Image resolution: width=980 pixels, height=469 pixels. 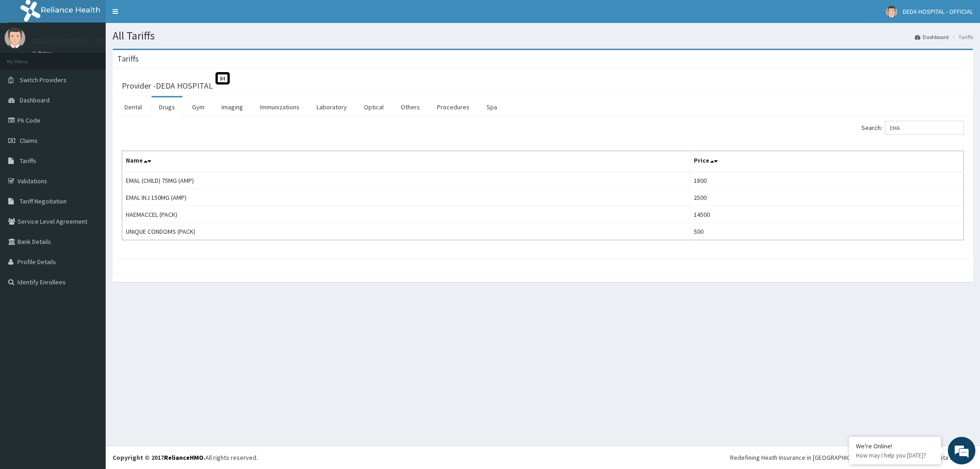 I want to click on h1: All Tariffs, so click(x=543, y=36).